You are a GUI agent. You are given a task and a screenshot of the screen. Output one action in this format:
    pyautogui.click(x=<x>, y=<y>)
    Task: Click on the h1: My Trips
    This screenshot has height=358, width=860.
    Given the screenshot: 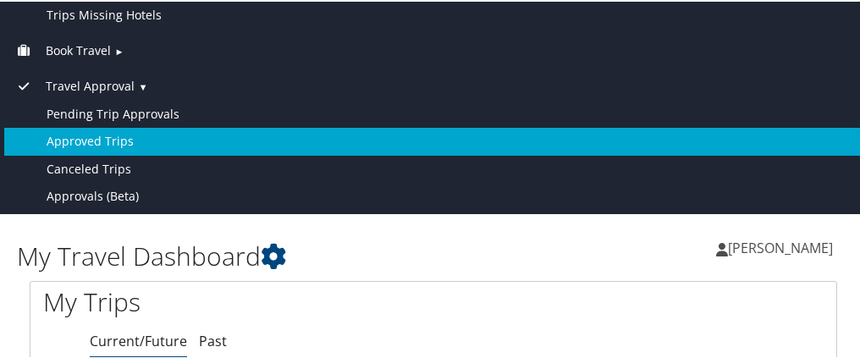 What is the action you would take?
    pyautogui.click(x=232, y=300)
    